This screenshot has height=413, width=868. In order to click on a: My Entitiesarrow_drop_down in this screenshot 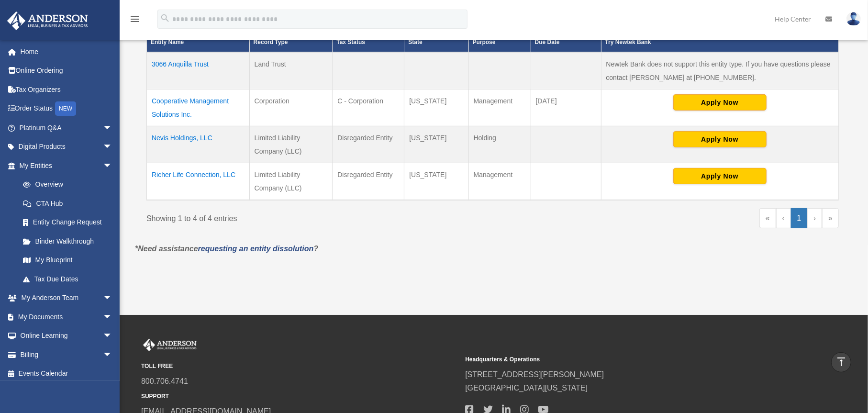, I will do `click(64, 165)`.